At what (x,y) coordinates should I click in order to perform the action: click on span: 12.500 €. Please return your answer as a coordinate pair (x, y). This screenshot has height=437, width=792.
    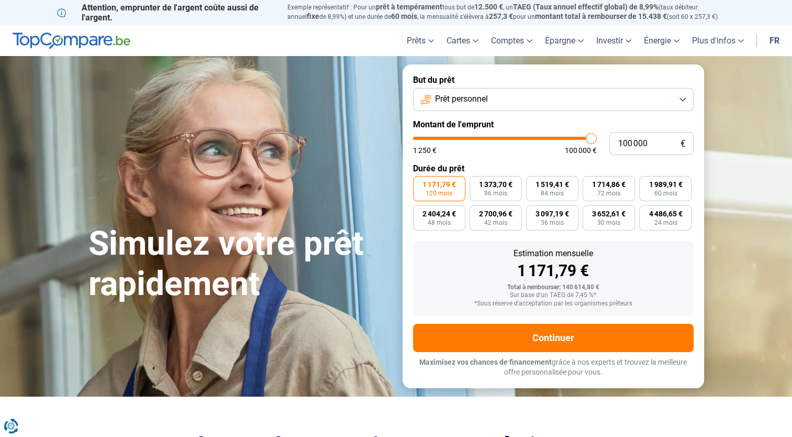
    Looking at the image, I should click on (489, 7).